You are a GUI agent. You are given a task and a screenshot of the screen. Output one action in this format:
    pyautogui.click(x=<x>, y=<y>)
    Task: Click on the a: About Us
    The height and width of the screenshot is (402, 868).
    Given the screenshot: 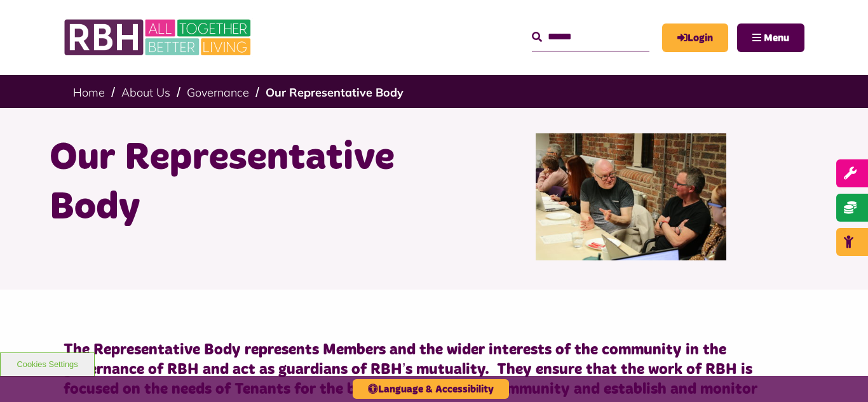 What is the action you would take?
    pyautogui.click(x=145, y=92)
    